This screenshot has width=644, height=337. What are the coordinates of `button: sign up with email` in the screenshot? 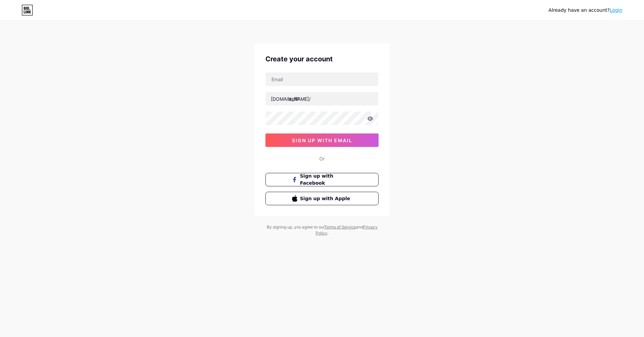 It's located at (322, 140).